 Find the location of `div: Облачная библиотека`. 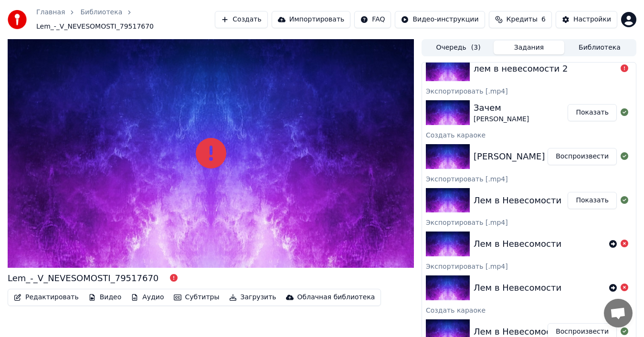

div: Облачная библиотека is located at coordinates (336, 297).